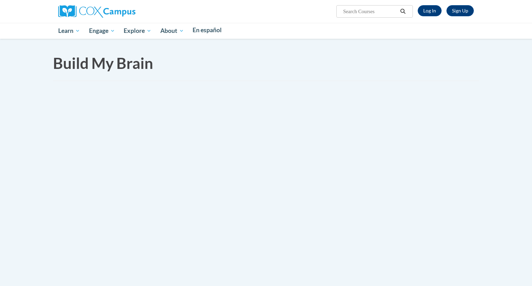 This screenshot has height=286, width=532. What do you see at coordinates (266, 31) in the screenshot?
I see `div: Main menu` at bounding box center [266, 31].